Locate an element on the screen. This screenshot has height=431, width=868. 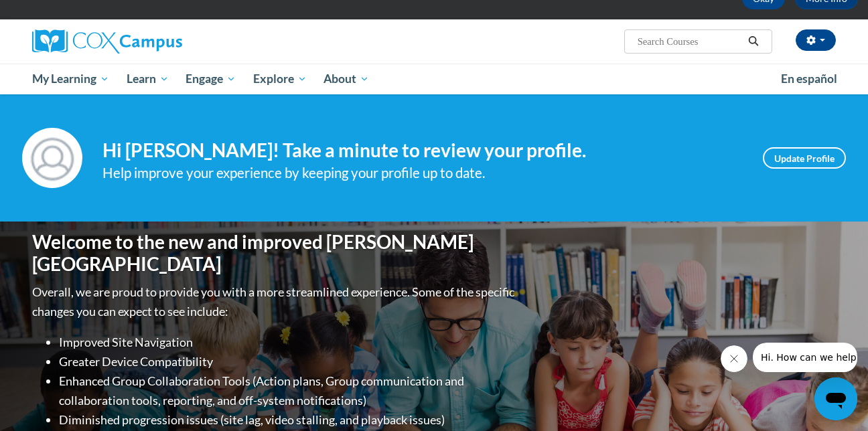
a: Cox Campus is located at coordinates (160, 41).